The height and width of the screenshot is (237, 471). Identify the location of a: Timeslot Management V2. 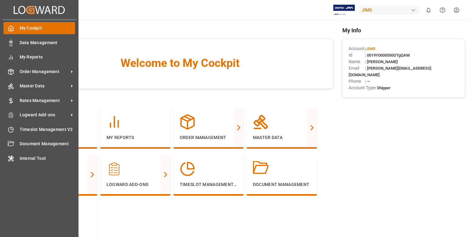
(39, 129).